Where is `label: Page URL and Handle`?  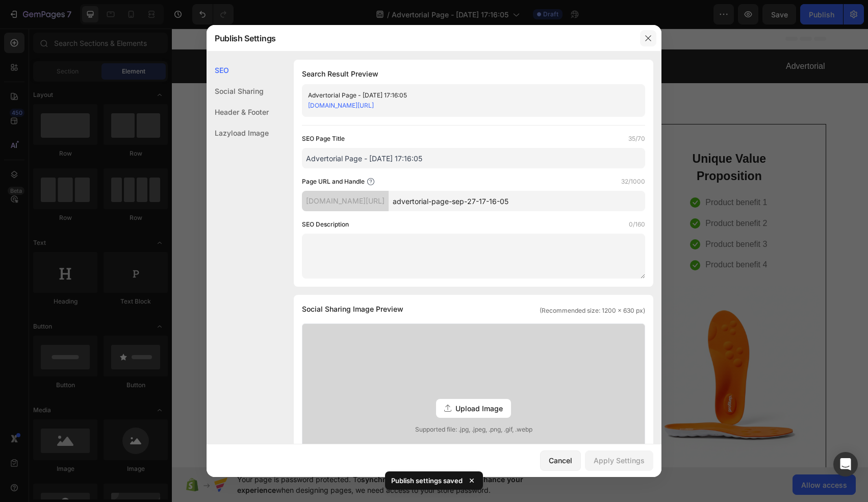
label: Page URL and Handle is located at coordinates (333, 182).